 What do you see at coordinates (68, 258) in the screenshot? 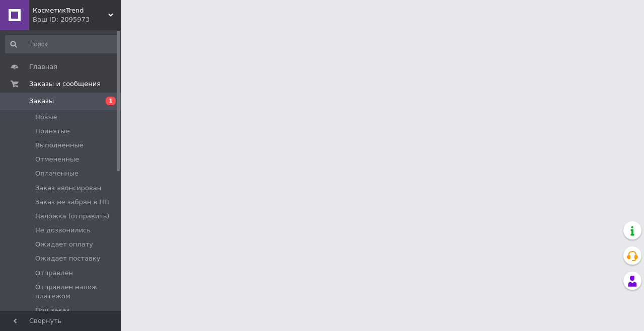
I see `span: Ожидает поставку` at bounding box center [68, 258].